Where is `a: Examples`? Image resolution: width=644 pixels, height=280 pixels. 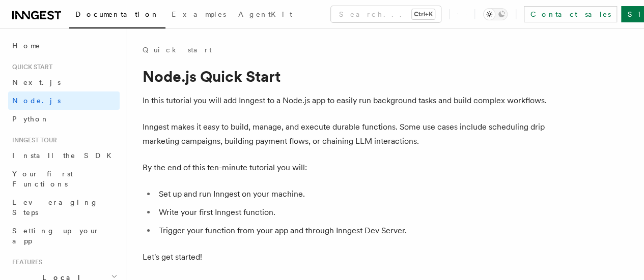
a: Examples is located at coordinates (199, 15).